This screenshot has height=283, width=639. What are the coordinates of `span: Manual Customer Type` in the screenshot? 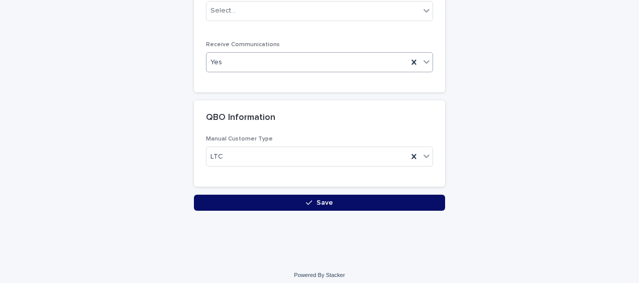 It's located at (239, 139).